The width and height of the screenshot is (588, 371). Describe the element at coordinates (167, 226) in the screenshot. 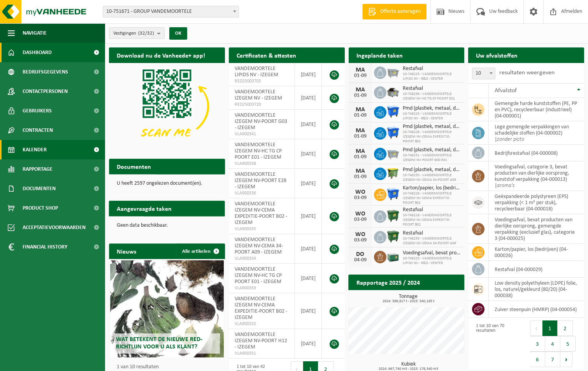

I see `p: Geen data beschikbaar.` at that location.